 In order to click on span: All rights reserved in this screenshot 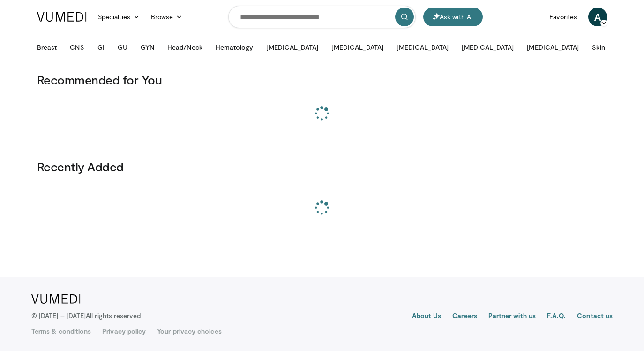, I will do `click(113, 315)`.